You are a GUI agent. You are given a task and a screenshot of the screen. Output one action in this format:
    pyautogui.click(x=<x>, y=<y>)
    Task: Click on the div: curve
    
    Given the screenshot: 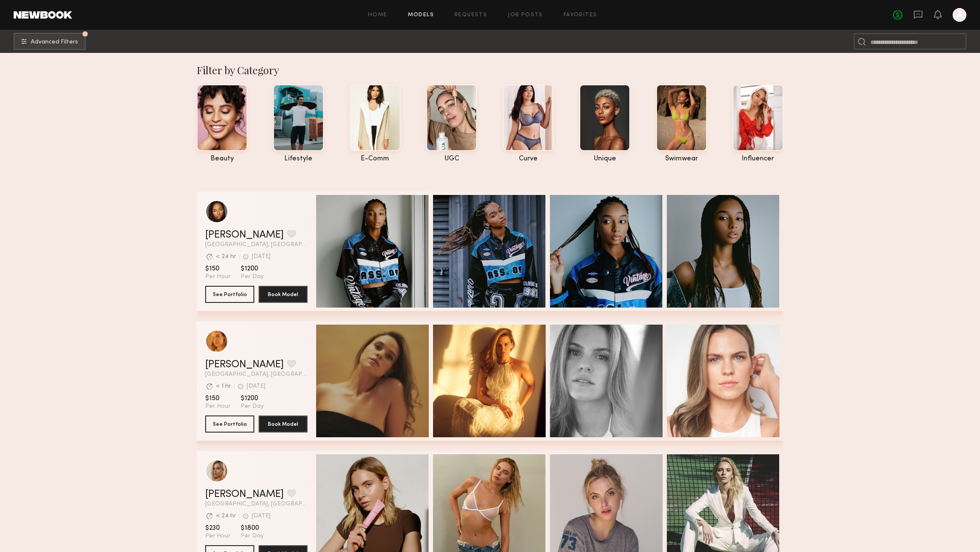 What is the action you would take?
    pyautogui.click(x=528, y=158)
    